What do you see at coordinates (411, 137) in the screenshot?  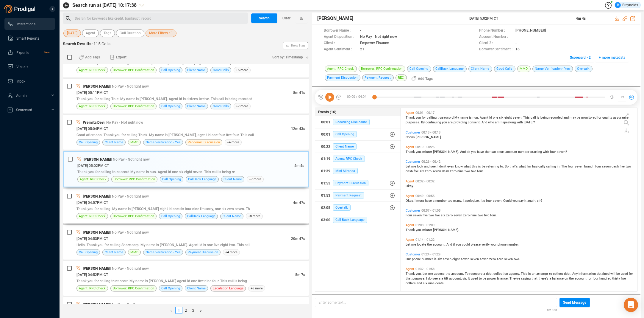 I see `span: Conns` at bounding box center [411, 137].